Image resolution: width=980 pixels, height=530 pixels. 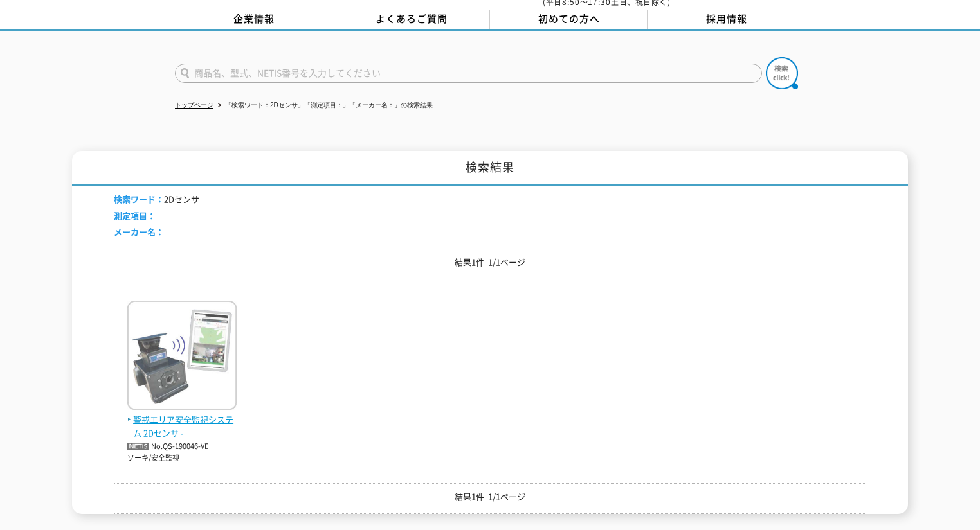 What do you see at coordinates (156, 200) in the screenshot?
I see `li: 2Dセンサ` at bounding box center [156, 200].